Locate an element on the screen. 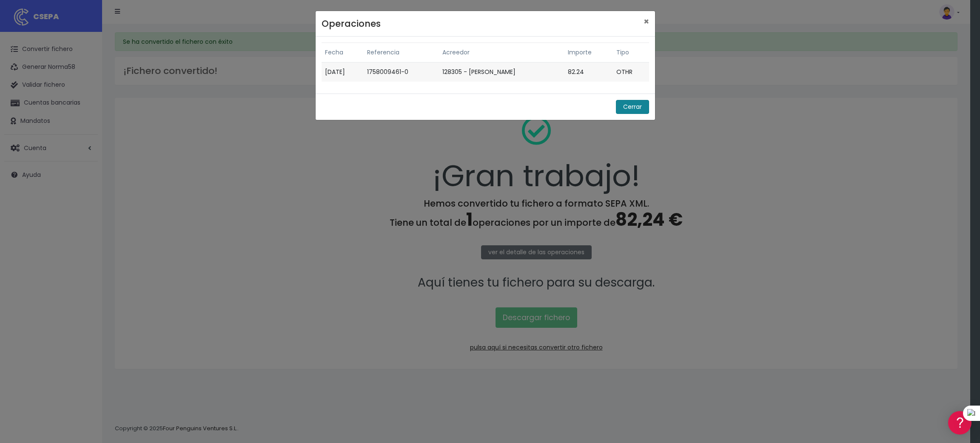 This screenshot has height=443, width=980. td: OTHR is located at coordinates (631, 72).